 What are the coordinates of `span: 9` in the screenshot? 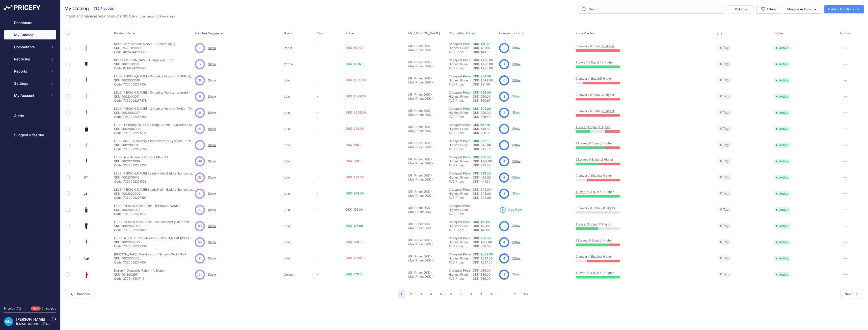 It's located at (200, 97).